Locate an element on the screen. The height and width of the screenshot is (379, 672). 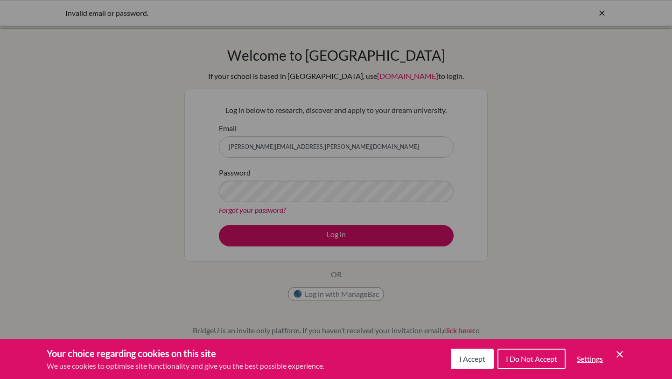
button: I Do Not Accept is located at coordinates (532, 359).